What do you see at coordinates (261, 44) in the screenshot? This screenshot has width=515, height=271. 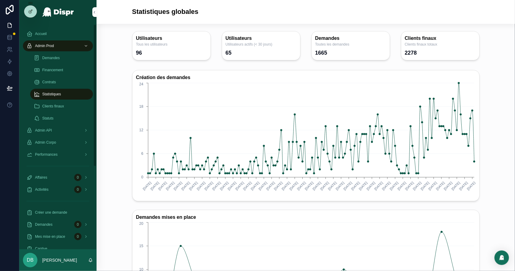 I see `span: Utilisateurs actifs (< 30 jours)` at bounding box center [261, 44].